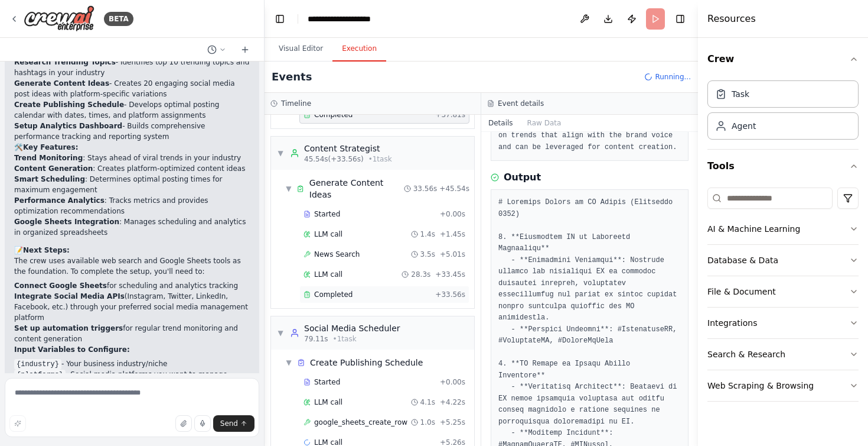  Describe the element at coordinates (59, 18) in the screenshot. I see `img: Logo` at that location.